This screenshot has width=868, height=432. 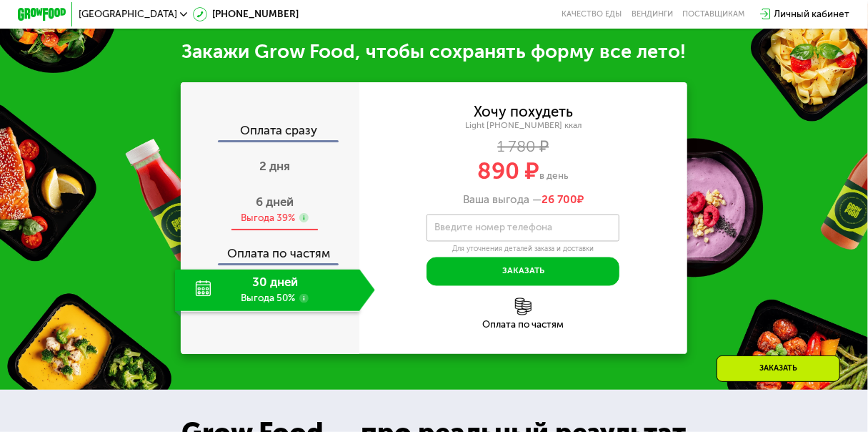 I want to click on span: 2 дня, so click(x=274, y=166).